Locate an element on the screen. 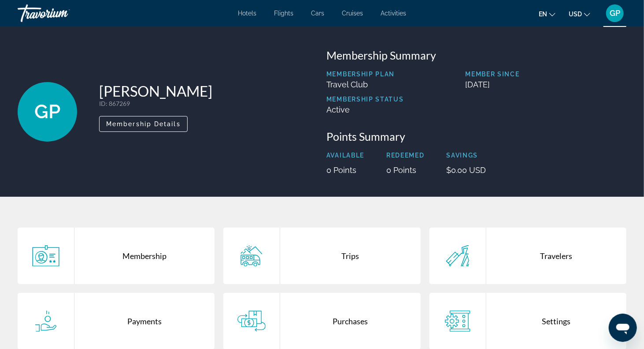  a: Membership Details is located at coordinates (143, 123).